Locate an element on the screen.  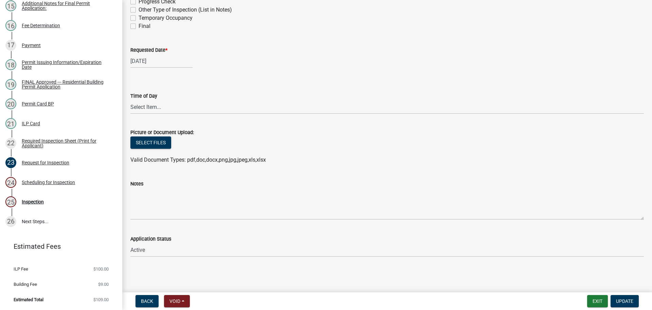
input: mm/dd/yyyy is located at coordinates (161, 61).